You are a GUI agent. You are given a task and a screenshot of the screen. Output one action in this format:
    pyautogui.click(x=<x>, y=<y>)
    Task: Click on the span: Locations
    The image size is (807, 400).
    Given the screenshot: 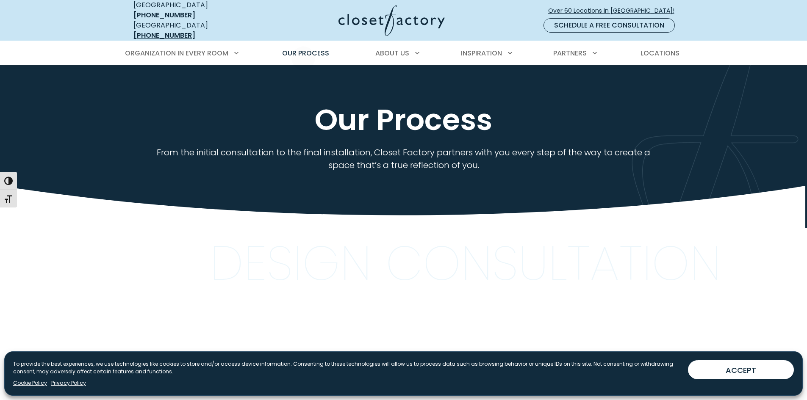 What is the action you would take?
    pyautogui.click(x=660, y=53)
    